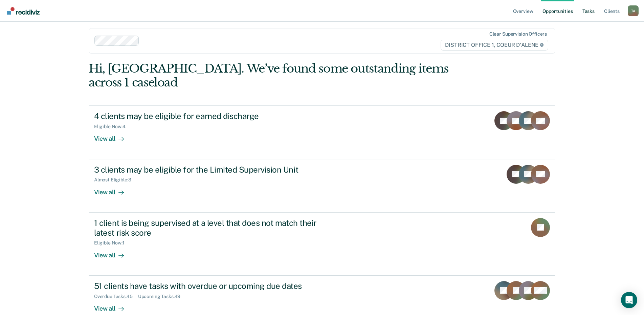  I want to click on div: 4 clients may be eligible for earned discharge, so click(213, 116).